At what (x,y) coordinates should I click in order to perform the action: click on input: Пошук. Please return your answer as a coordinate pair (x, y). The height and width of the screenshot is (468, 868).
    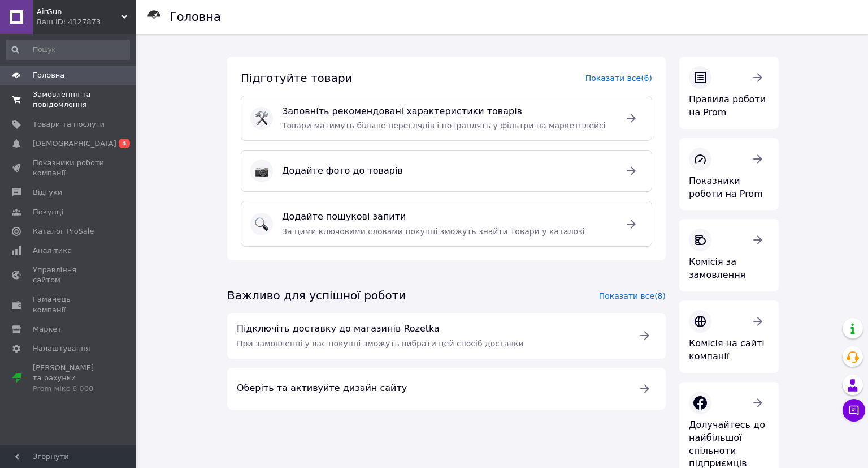
    Looking at the image, I should click on (68, 50).